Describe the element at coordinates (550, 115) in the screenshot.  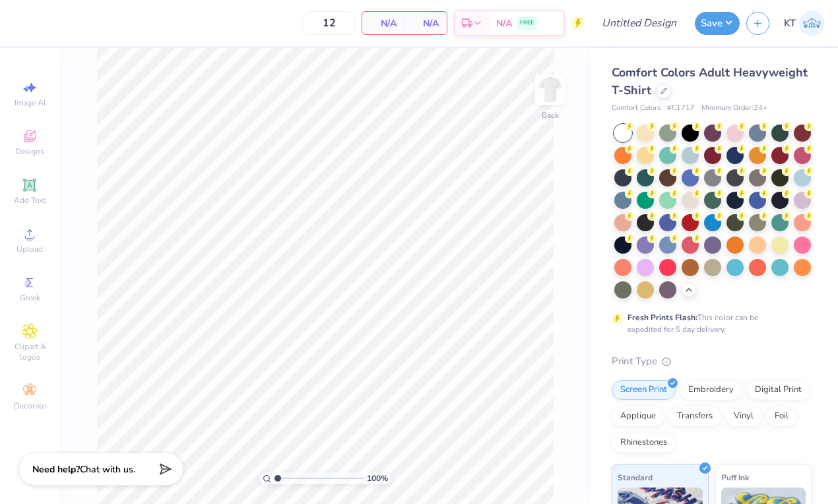
I see `div: Back` at that location.